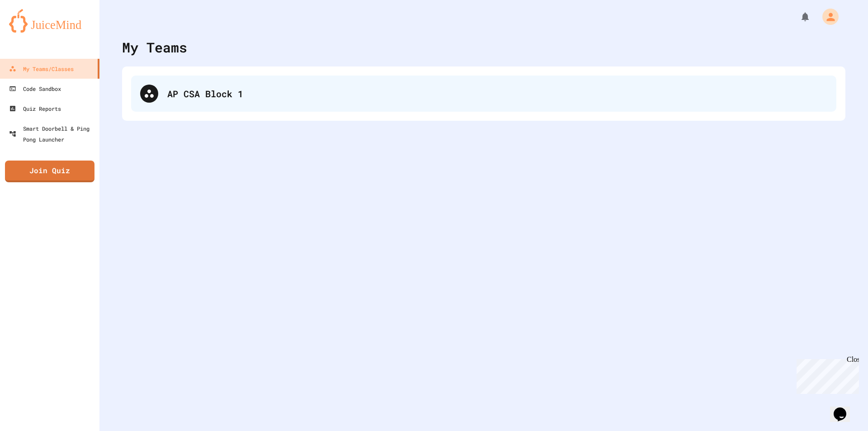  I want to click on div: Smart Doorbell & Ping Pong Launcher, so click(52, 134).